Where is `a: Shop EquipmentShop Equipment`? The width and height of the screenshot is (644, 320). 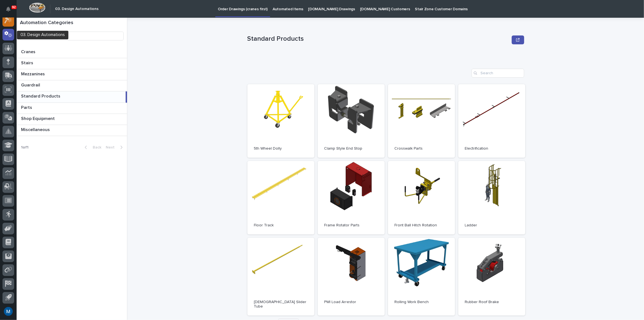
a: Shop EquipmentShop Equipment is located at coordinates (72, 119).